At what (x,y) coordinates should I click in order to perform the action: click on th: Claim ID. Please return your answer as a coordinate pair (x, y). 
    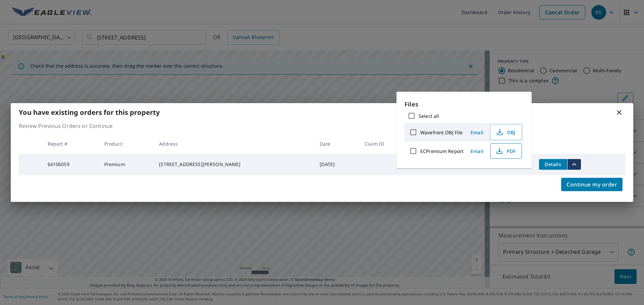
    Looking at the image, I should click on (385, 144).